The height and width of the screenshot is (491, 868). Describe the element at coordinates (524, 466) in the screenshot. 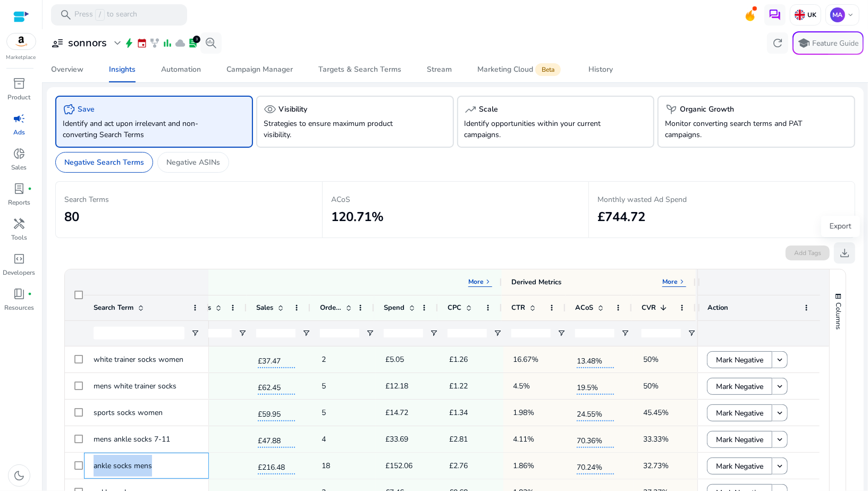

I see `p: 1.86%` at that location.